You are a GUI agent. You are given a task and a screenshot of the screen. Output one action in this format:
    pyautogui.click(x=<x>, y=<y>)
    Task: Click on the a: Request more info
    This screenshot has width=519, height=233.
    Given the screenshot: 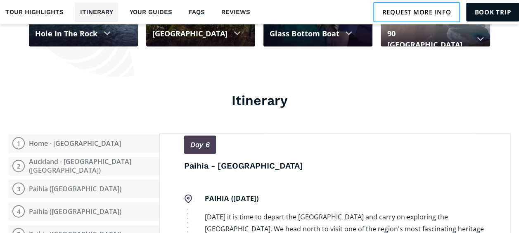 What is the action you would take?
    pyautogui.click(x=417, y=12)
    